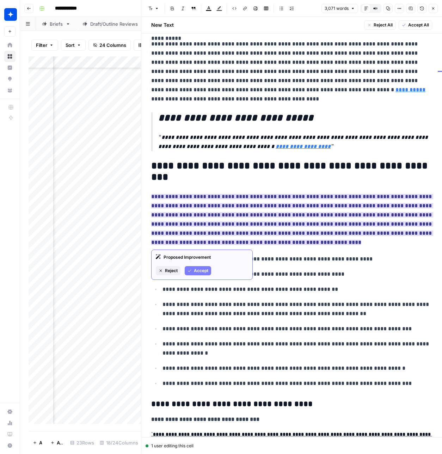 This screenshot has height=454, width=442. I want to click on button: Add 10 Rows, so click(57, 443).